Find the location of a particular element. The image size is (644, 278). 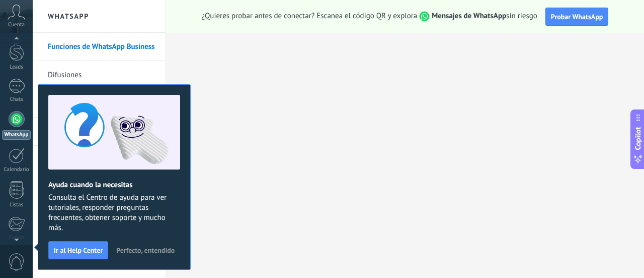

div: Chats is located at coordinates (17, 99).